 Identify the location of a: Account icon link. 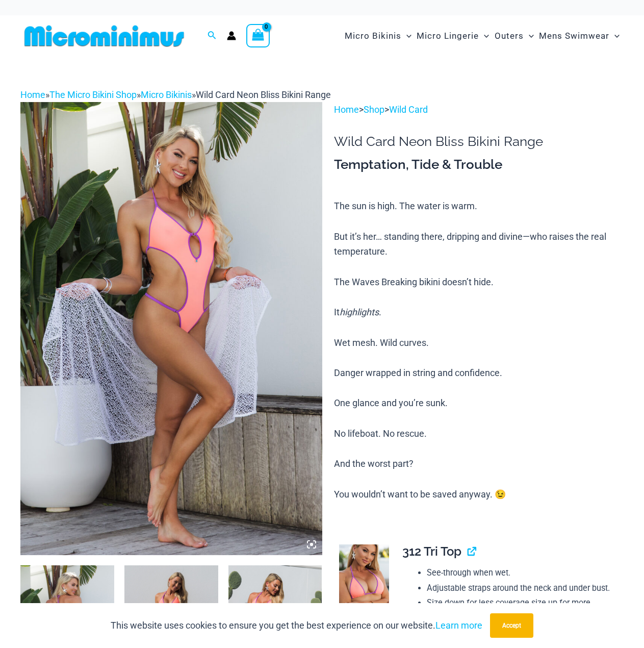
(232, 36).